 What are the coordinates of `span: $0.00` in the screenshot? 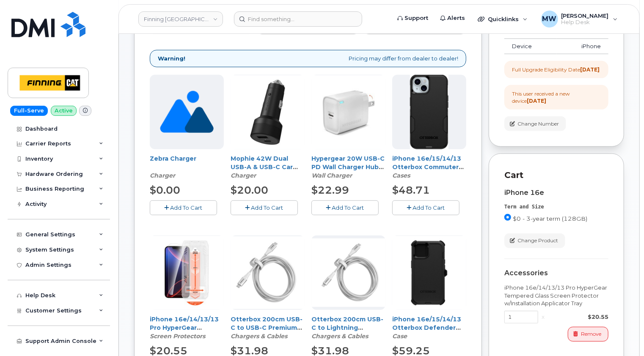 It's located at (165, 190).